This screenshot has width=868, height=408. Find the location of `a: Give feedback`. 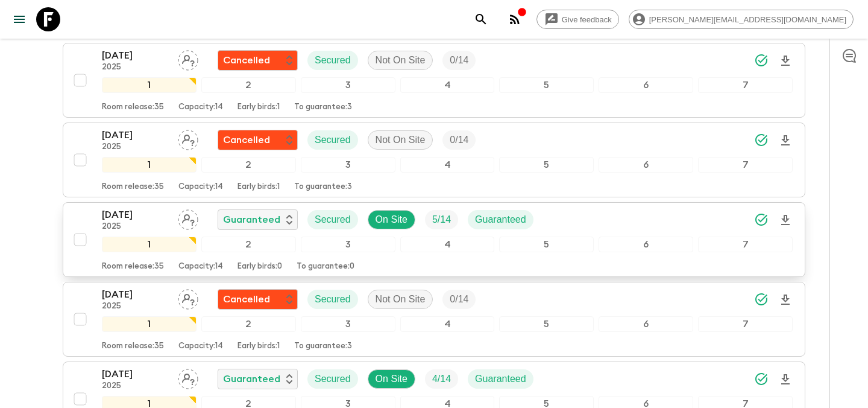

a: Give feedback is located at coordinates (578, 19).